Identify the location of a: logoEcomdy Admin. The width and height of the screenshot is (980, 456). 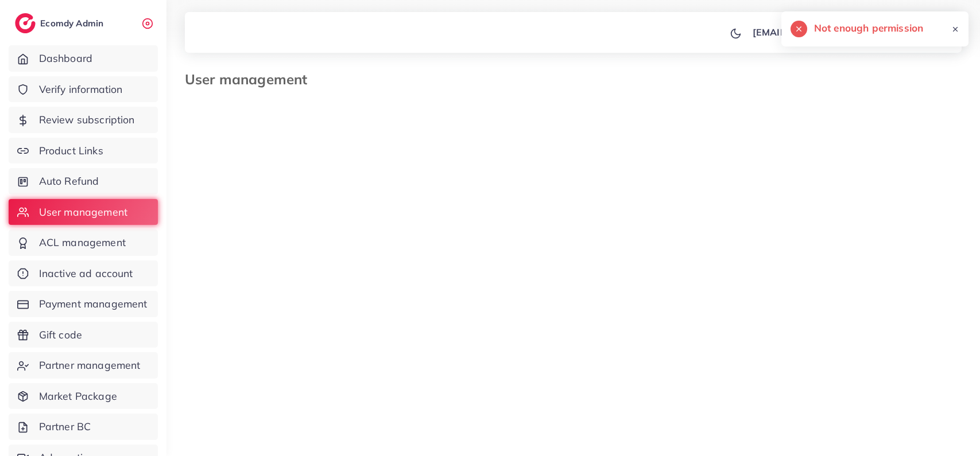
(60, 23).